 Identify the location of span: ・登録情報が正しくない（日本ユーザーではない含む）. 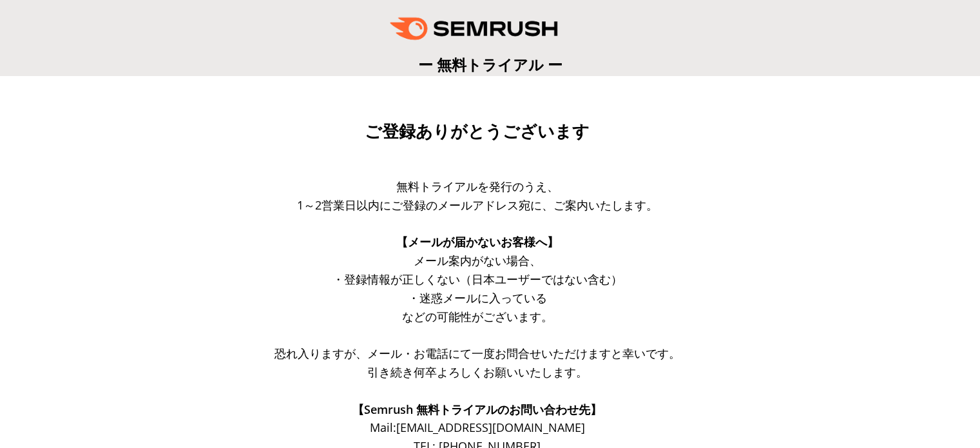
(477, 279).